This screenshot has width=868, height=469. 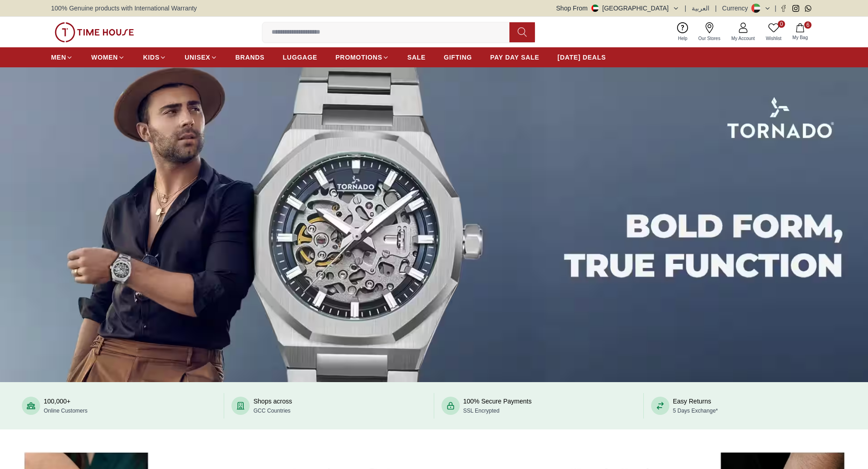 I want to click on a: GIFTING, so click(x=458, y=57).